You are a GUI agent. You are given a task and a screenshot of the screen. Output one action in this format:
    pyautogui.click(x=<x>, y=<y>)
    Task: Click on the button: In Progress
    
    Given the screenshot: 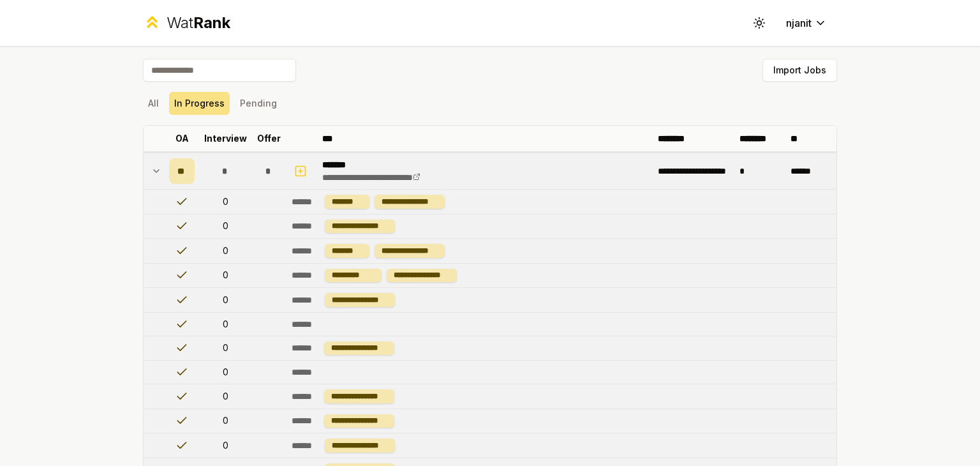 What is the action you would take?
    pyautogui.click(x=199, y=103)
    